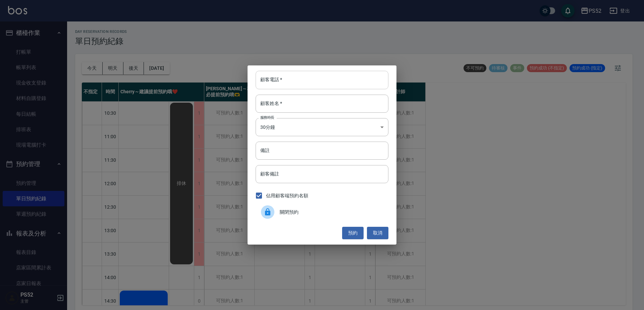  What do you see at coordinates (267, 118) in the screenshot?
I see `label: 服務時長` at bounding box center [267, 118].